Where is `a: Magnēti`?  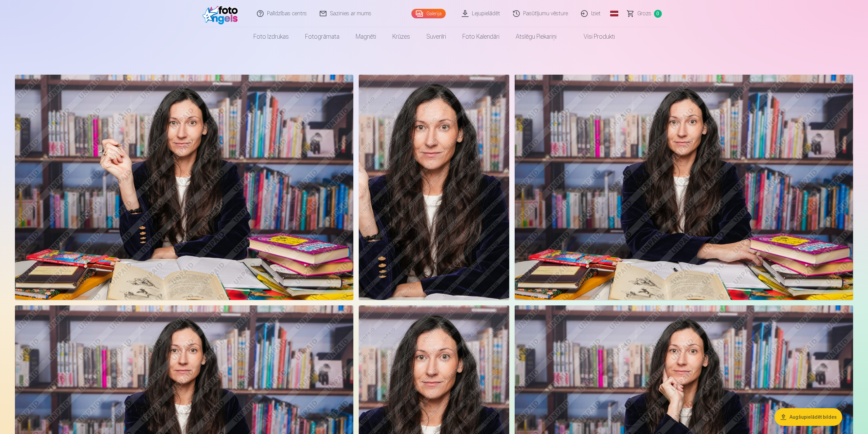 a: Magnēti is located at coordinates (366, 37).